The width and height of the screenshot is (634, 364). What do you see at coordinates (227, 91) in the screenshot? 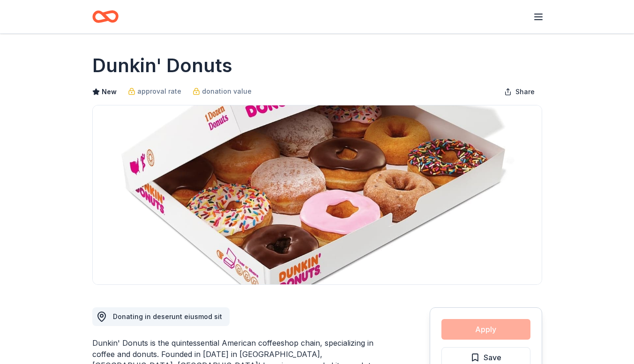
I see `span: donation value` at bounding box center [227, 91].